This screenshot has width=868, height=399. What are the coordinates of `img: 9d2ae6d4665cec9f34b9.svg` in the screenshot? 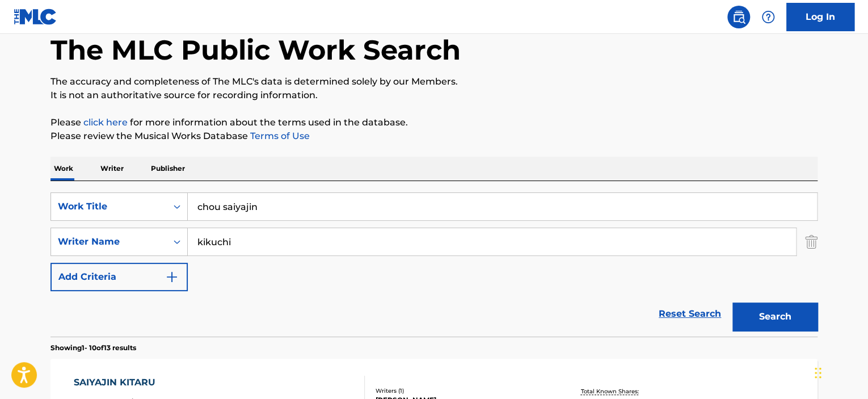 It's located at (172, 277).